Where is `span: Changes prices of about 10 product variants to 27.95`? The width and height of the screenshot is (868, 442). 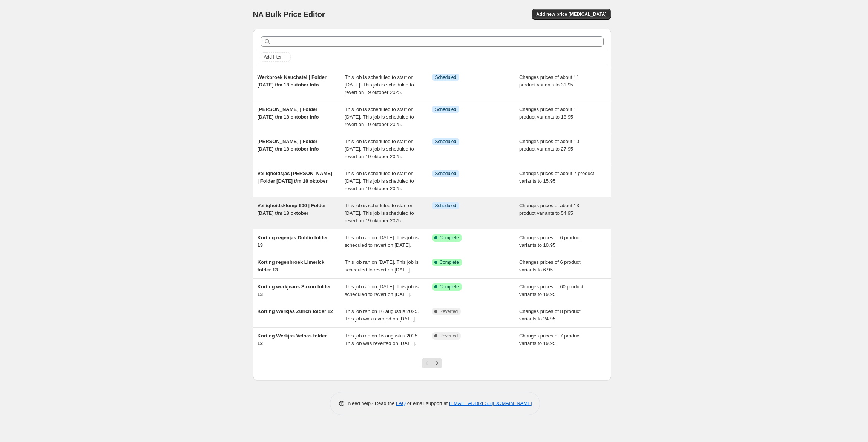
span: Changes prices of about 10 product variants to 27.95 is located at coordinates (549, 145).